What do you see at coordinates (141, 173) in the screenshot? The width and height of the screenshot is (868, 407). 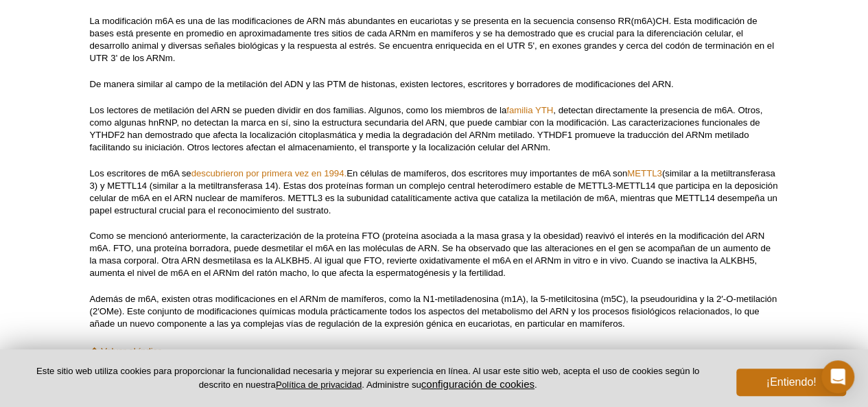 I see `font: Los escritores de m6A se` at bounding box center [141, 173].